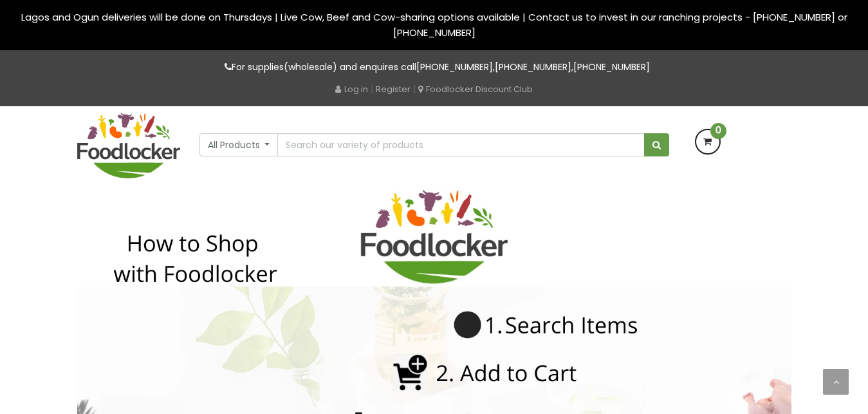 This screenshot has width=868, height=414. I want to click on img: FoodLocker, so click(129, 146).